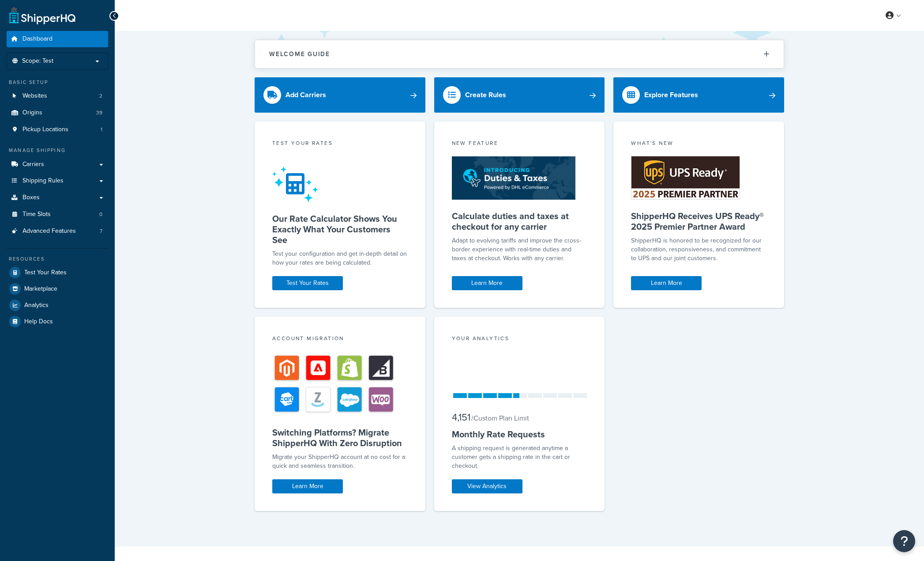 This screenshot has height=561, width=924. What do you see at coordinates (37, 61) in the screenshot?
I see `span: Scope: Test` at bounding box center [37, 61].